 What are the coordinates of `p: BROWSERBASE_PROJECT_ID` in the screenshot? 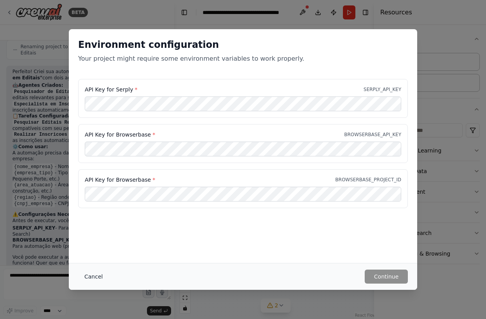 It's located at (368, 180).